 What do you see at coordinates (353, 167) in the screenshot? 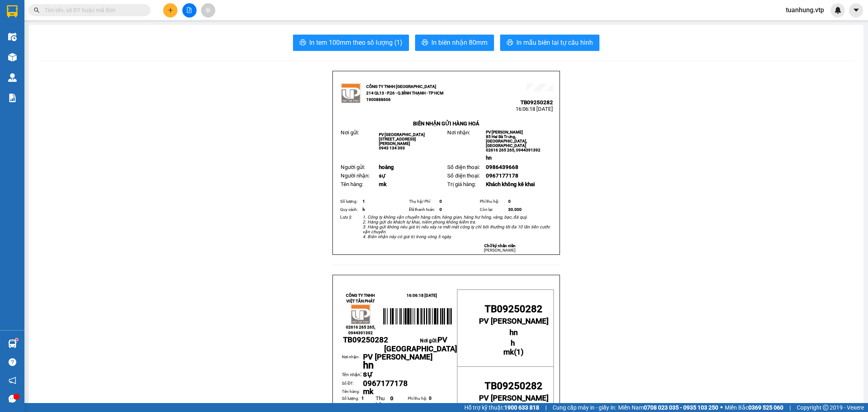
I see `span: Người gửi:` at bounding box center [353, 167].